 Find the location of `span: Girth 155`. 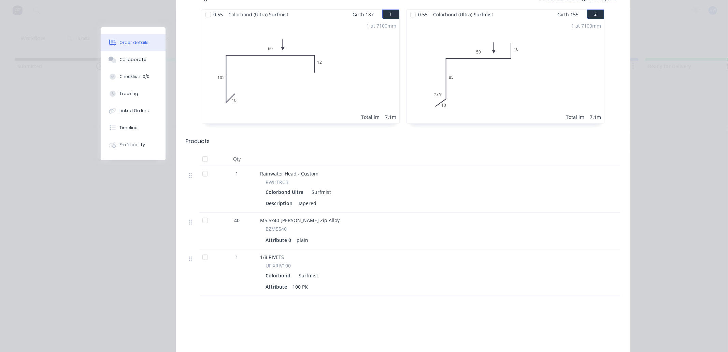

span: Girth 155 is located at coordinates (568, 14).